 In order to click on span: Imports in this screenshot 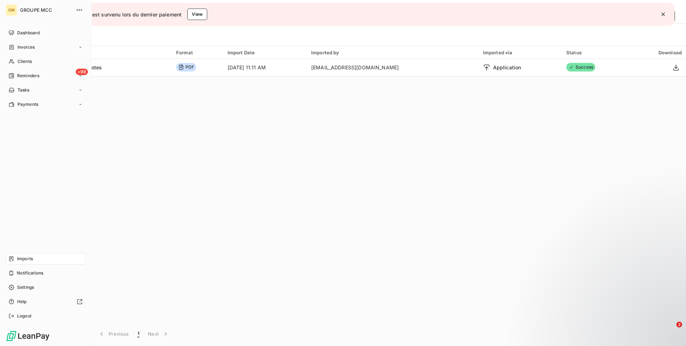, I will do `click(25, 259)`.